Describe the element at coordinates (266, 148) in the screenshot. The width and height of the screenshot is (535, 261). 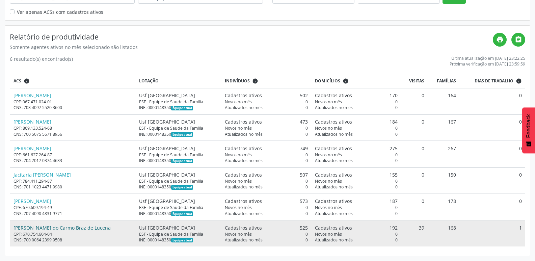
I see `div: 749` at that location.